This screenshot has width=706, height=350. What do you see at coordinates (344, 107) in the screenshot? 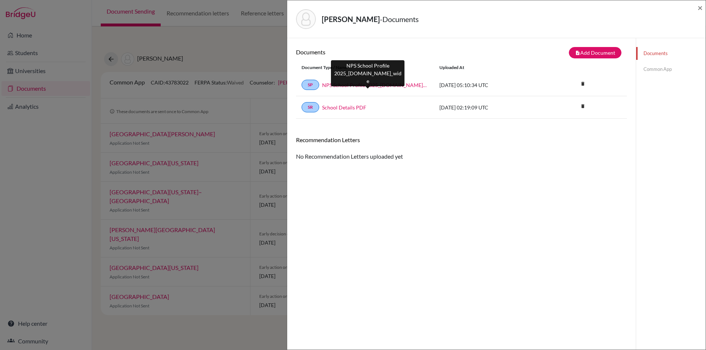
I see `a: School Details PDF` at bounding box center [344, 107].